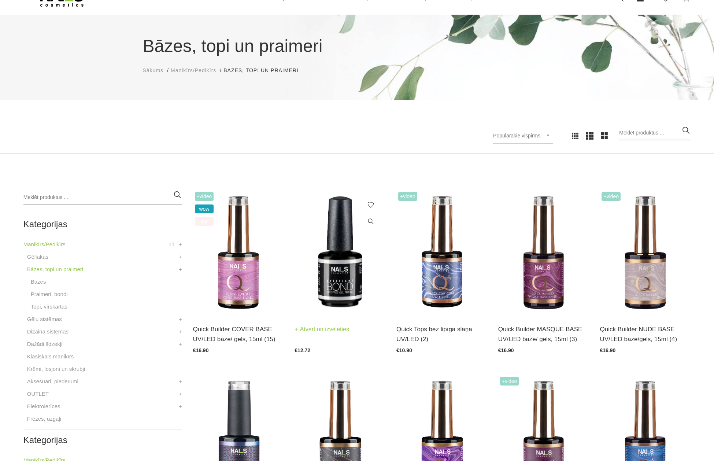 This screenshot has height=461, width=714. What do you see at coordinates (171, 244) in the screenshot?
I see `span: 11` at bounding box center [171, 244].